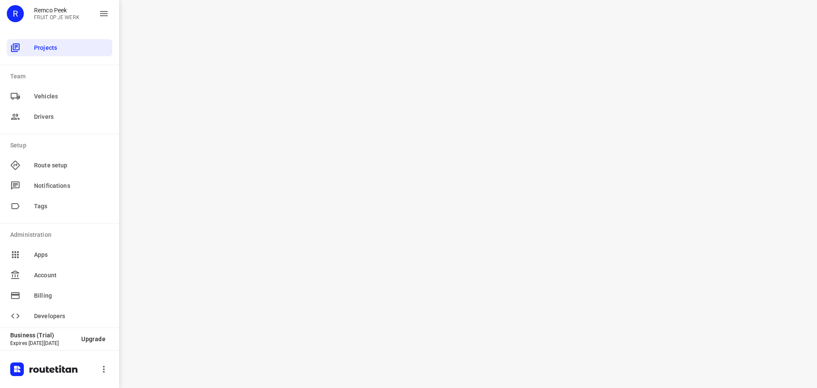 The image size is (817, 388). I want to click on span: Tags, so click(71, 206).